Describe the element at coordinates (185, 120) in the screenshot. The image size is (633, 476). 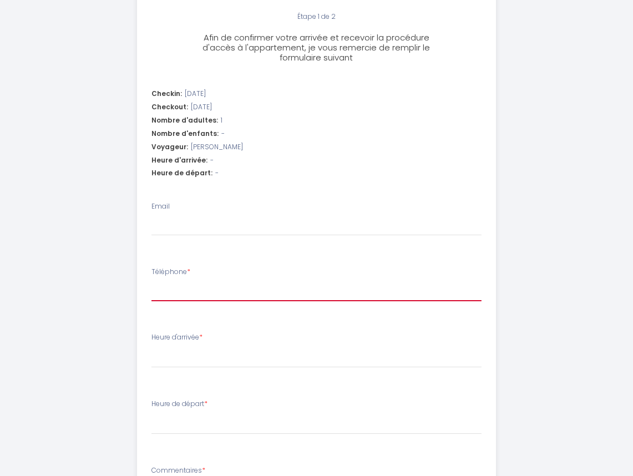
I see `span: Nombre d'adultes:` at that location.